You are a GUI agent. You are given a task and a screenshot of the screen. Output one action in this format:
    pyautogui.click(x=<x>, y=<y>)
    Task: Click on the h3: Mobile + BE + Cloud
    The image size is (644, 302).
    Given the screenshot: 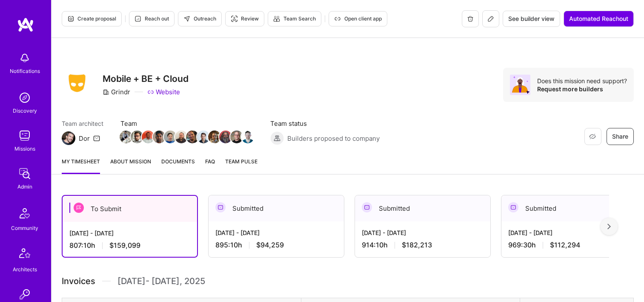 What is the action you would take?
    pyautogui.click(x=146, y=78)
    